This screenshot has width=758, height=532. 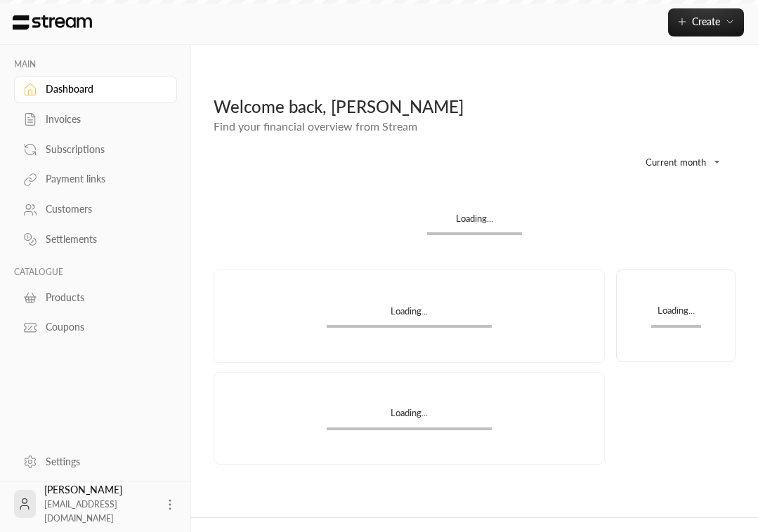 What do you see at coordinates (96, 209) in the screenshot?
I see `a: Customers` at bounding box center [96, 209].